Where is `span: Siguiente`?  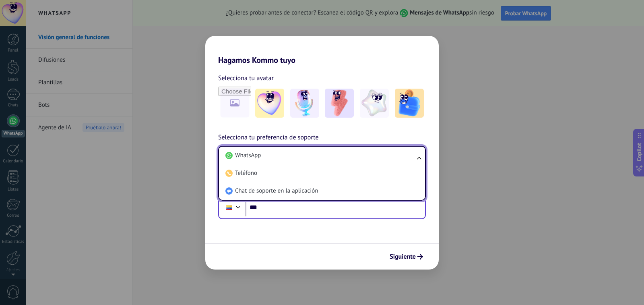 span: Siguiente is located at coordinates (403, 257).